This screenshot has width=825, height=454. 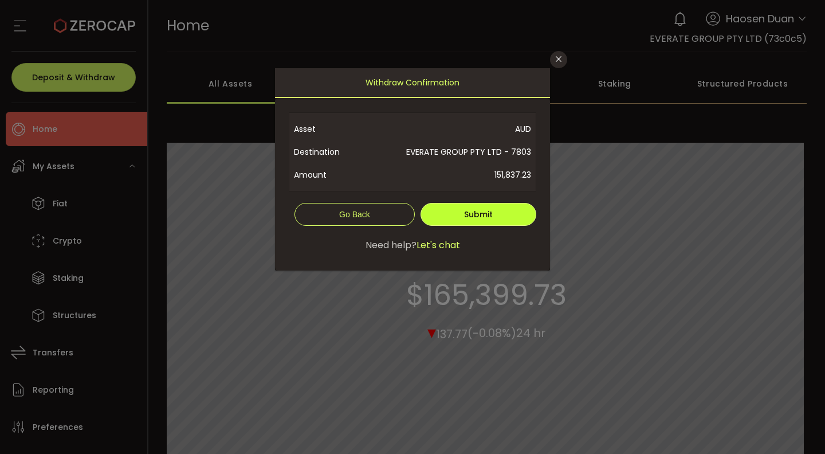 What do you see at coordinates (330, 152) in the screenshot?
I see `span: Destination` at bounding box center [330, 152].